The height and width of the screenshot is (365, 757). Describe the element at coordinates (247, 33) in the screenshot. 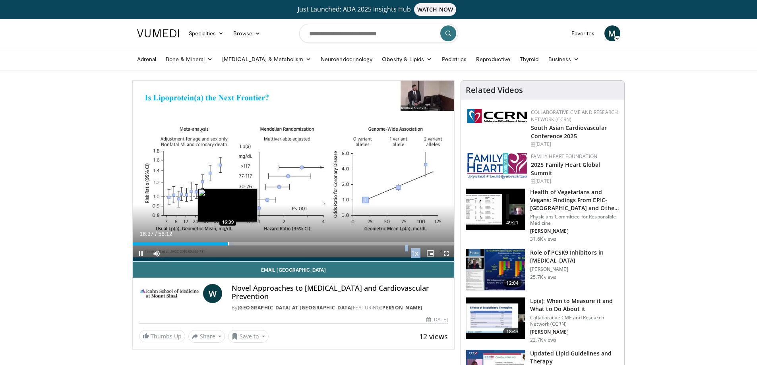

I see `a: Browse` at that location.